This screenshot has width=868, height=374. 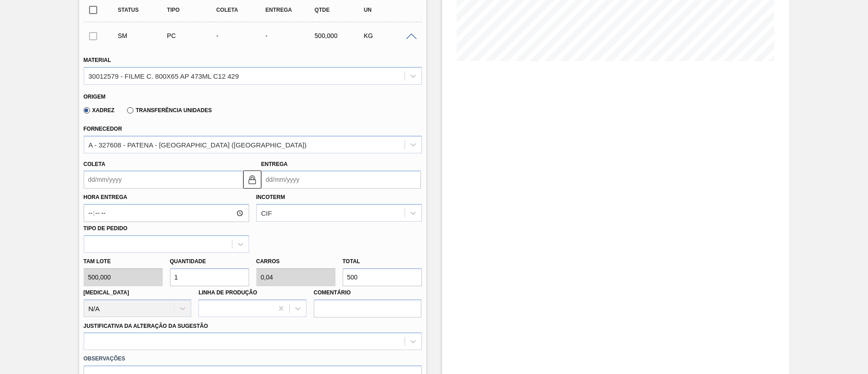 What do you see at coordinates (188, 261) in the screenshot?
I see `label: Quantidade` at bounding box center [188, 261].